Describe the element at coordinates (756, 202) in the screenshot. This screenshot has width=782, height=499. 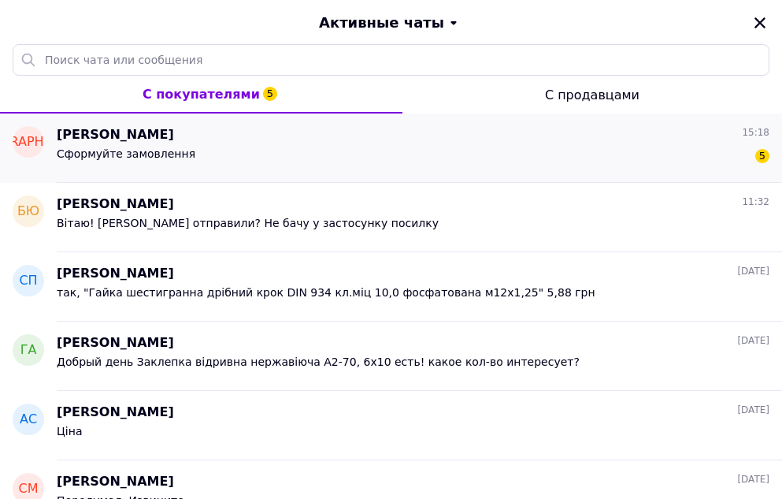
I see `span: 11:32` at that location.